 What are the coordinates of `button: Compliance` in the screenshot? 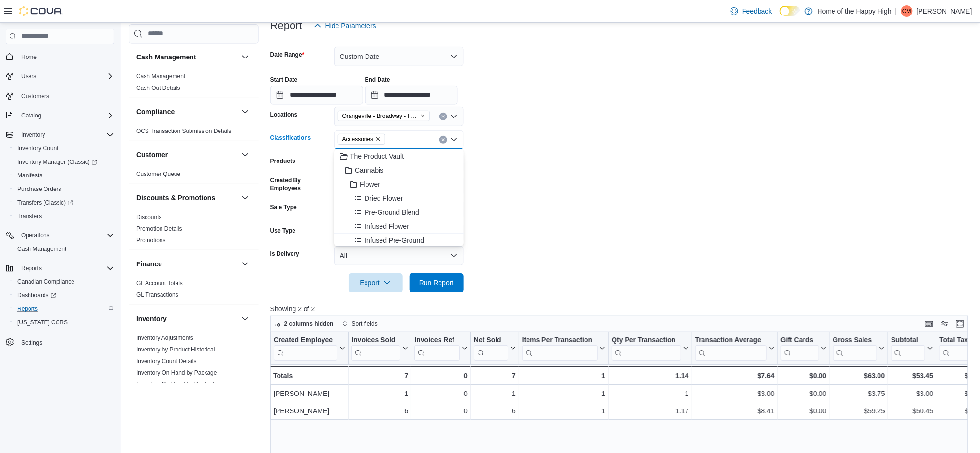 It's located at (245, 112).